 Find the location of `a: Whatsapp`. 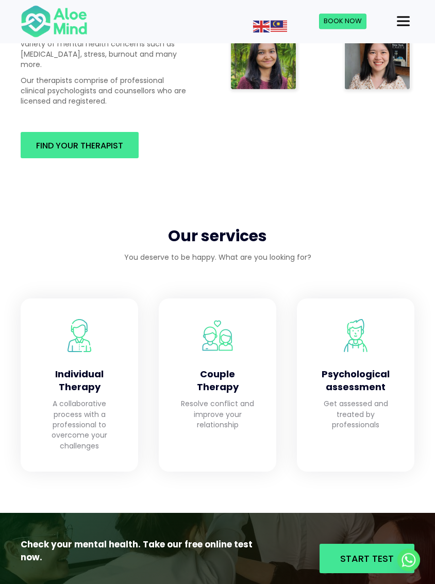

a: Whatsapp is located at coordinates (409, 560).